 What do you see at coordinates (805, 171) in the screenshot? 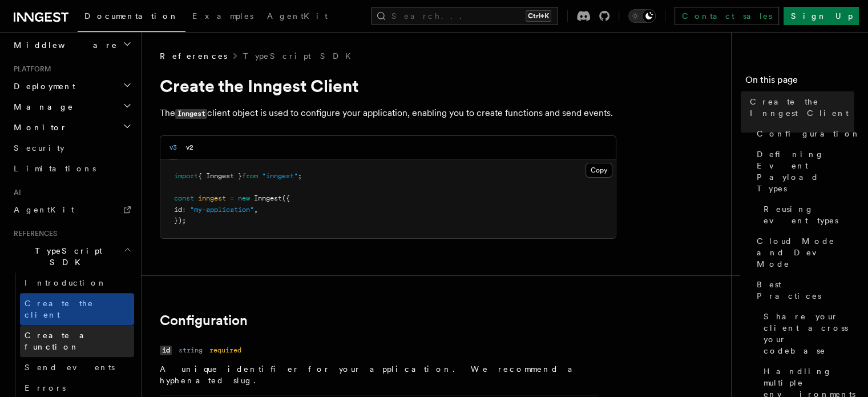
I see `span: Defining Event Payload Types` at bounding box center [805, 171].